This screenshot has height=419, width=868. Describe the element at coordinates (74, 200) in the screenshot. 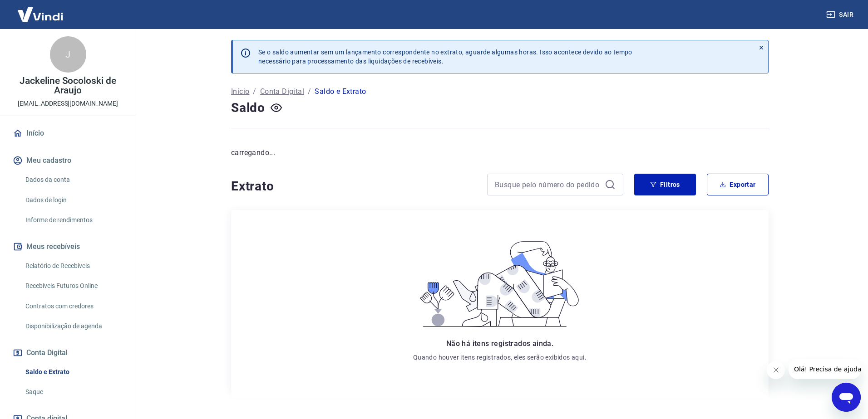

I see `a: Dados de login` at that location.